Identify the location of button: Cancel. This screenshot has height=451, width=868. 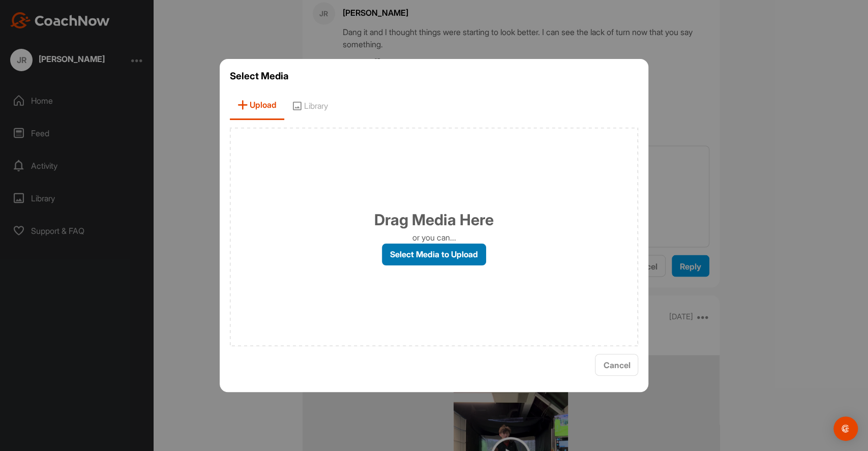
(616, 364).